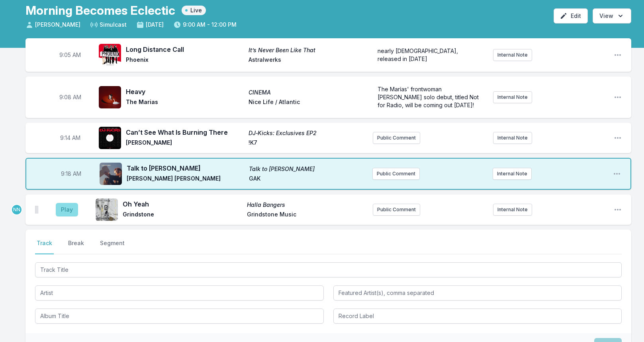 The image size is (644, 342). I want to click on span: Heavy, so click(185, 92).